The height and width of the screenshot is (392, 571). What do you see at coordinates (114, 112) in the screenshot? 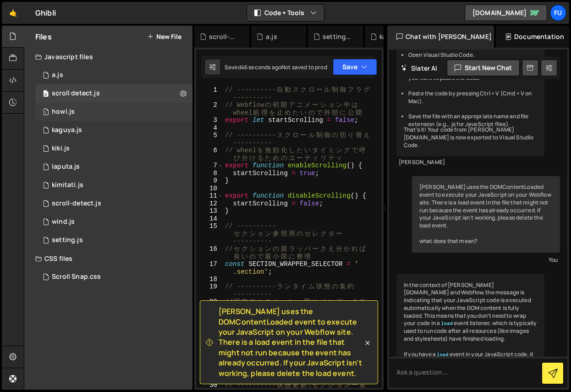
I see `div: 17069/47029.js` at bounding box center [114, 112].